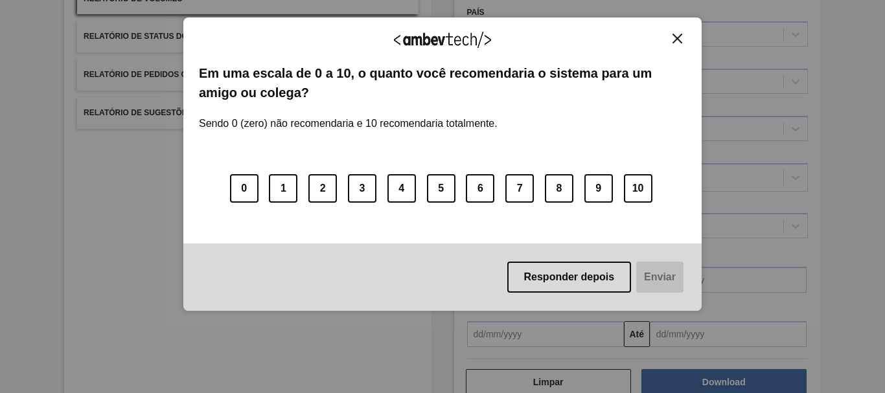 The image size is (885, 393). Describe the element at coordinates (519, 188) in the screenshot. I see `button: 7` at that location.